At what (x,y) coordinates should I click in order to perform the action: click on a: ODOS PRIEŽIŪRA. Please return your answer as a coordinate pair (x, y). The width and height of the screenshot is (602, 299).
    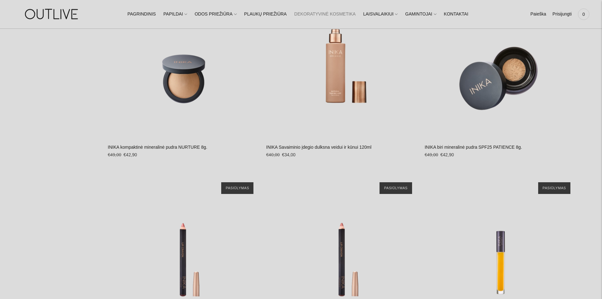
    Looking at the image, I should click on (216, 14).